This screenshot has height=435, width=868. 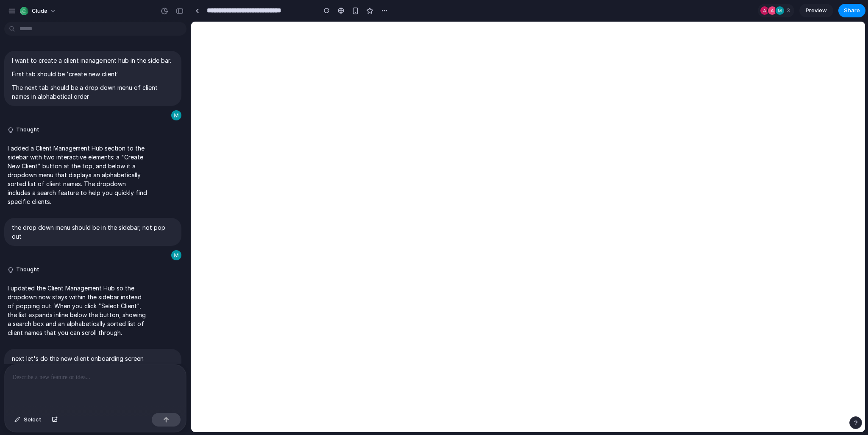 I want to click on button: Share, so click(x=852, y=11).